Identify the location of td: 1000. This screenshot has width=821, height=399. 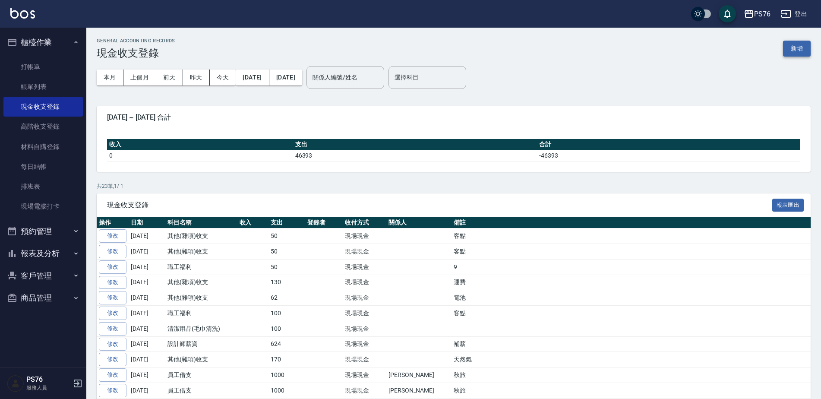
(287, 390).